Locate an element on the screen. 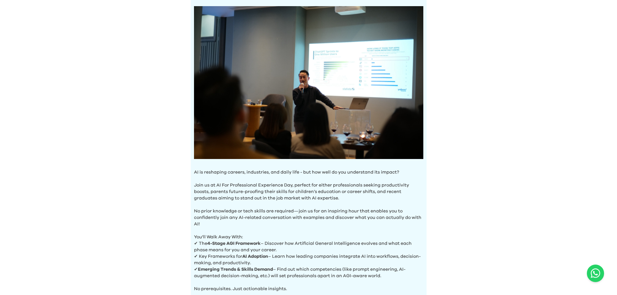  a: Chat with us on WhatsApp is located at coordinates (595, 273).